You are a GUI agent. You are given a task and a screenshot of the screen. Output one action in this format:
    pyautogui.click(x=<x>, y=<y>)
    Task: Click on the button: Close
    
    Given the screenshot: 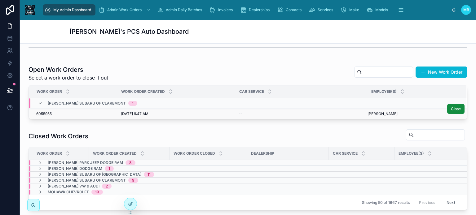 What is the action you would take?
    pyautogui.click(x=455, y=109)
    